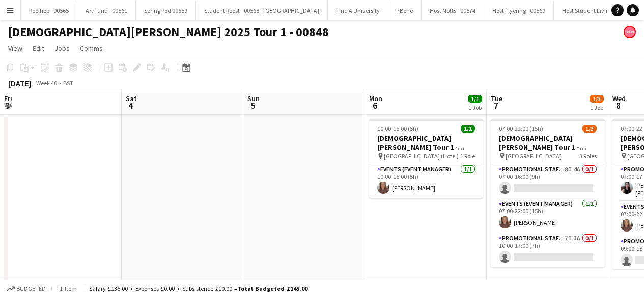 This screenshot has width=644, height=297. Describe the element at coordinates (68, 83) in the screenshot. I see `div: BST` at that location.